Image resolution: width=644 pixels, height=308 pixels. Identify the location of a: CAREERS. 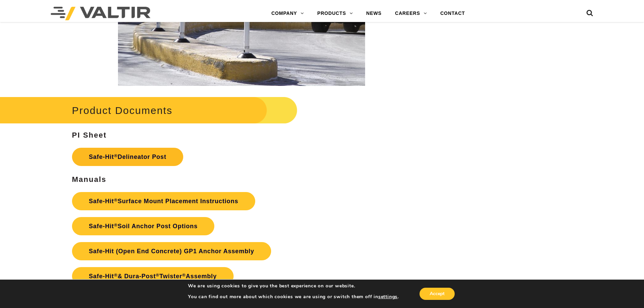
(411, 13).